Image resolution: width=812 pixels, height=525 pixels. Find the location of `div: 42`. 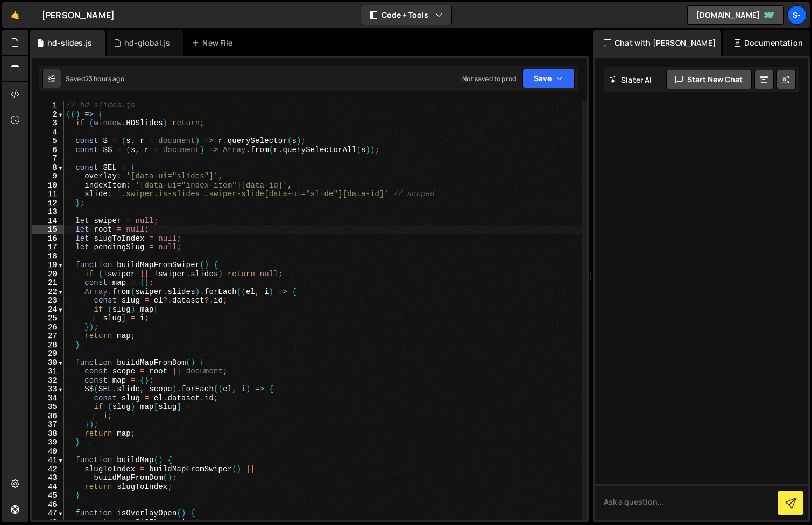

div: 42 is located at coordinates (48, 470).